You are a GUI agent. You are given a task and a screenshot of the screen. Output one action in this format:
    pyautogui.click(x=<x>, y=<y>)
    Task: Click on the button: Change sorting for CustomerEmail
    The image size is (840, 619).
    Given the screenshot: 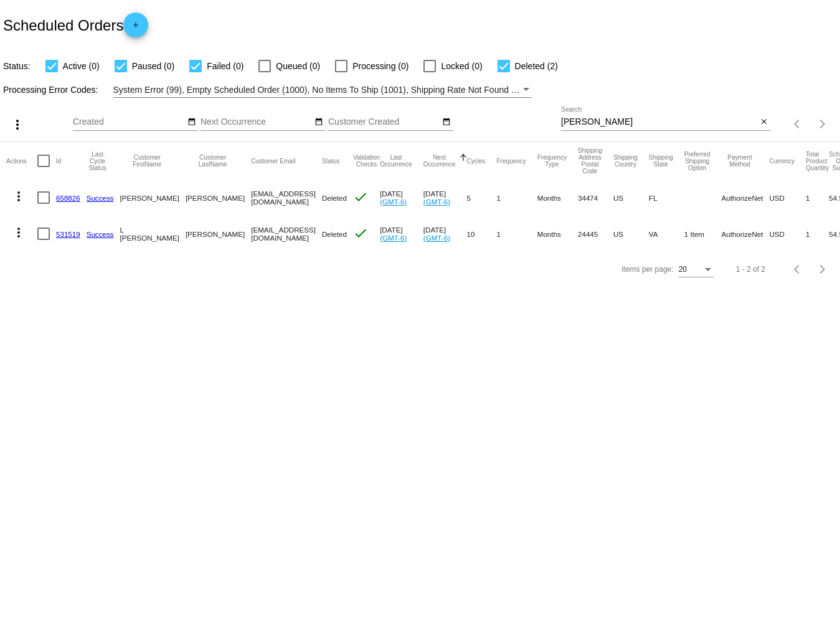 What is the action you would take?
    pyautogui.click(x=273, y=161)
    